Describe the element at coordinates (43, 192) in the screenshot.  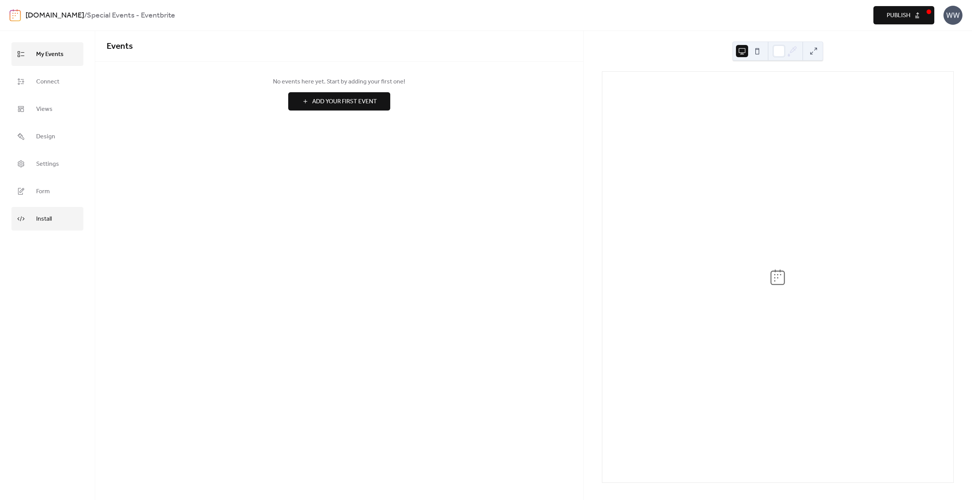
I see `span: Form` at that location.